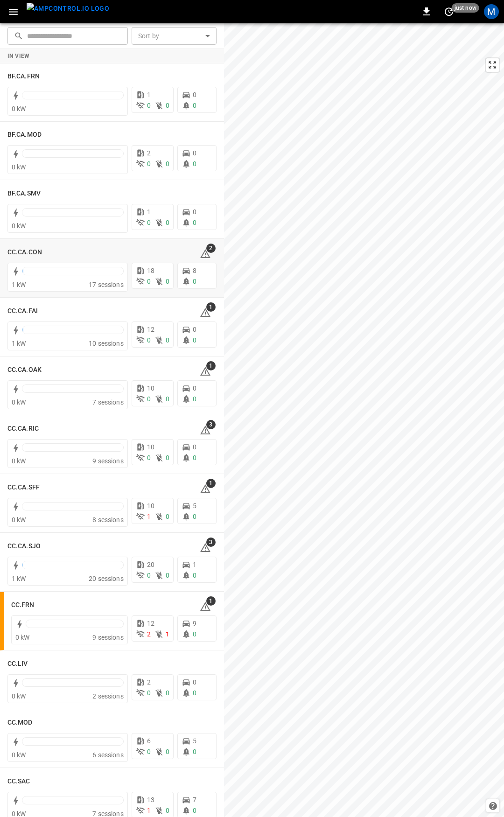  What do you see at coordinates (149, 741) in the screenshot?
I see `span: 6` at bounding box center [149, 741].